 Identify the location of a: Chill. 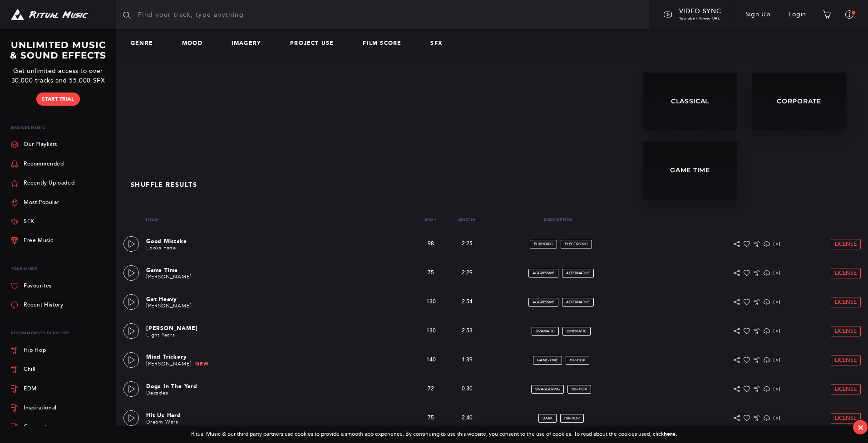
(60, 370).